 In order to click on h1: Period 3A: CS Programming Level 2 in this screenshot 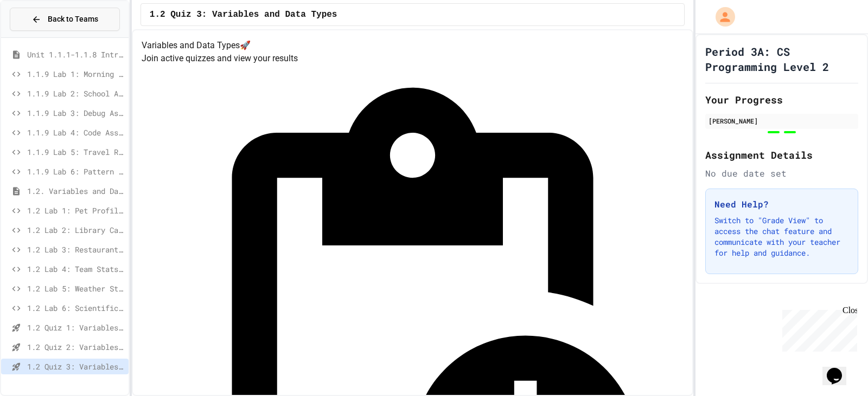, I will do `click(782, 59)`.